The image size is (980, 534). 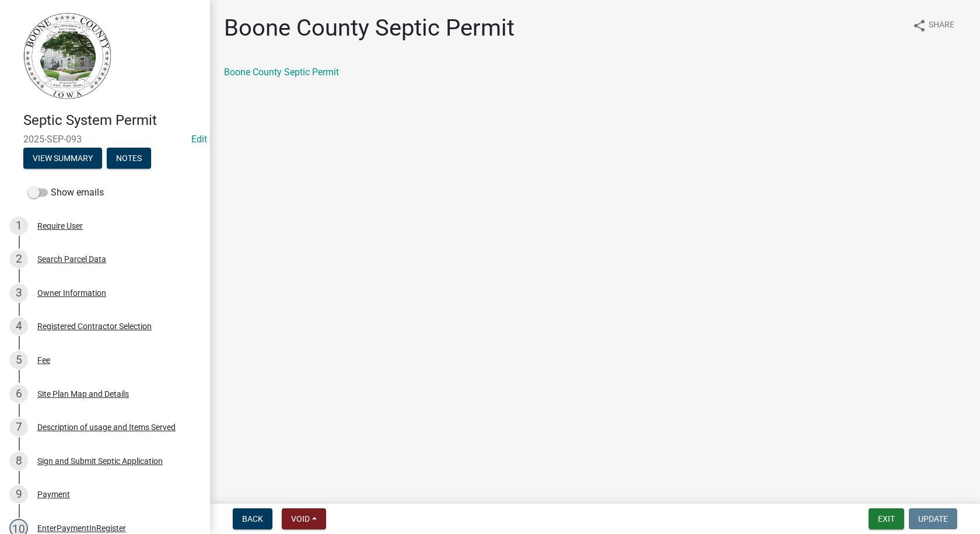 I want to click on div: Sign and Submit Septic Application, so click(x=99, y=461).